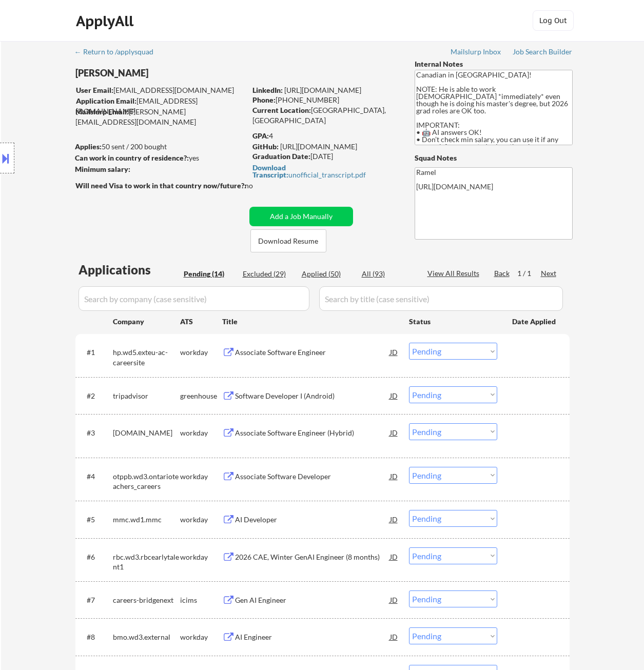  I want to click on div: Date Applied, so click(534, 322).